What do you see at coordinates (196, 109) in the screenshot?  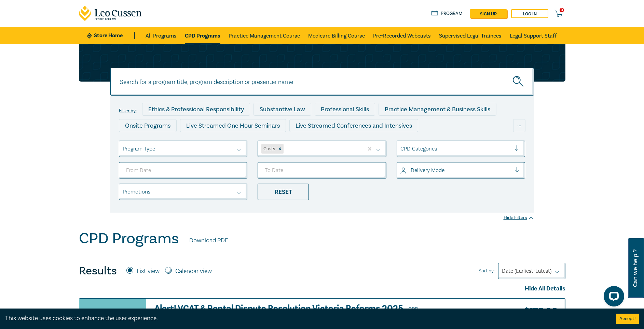 I see `div: Ethics & Professional Responsibility` at bounding box center [196, 109].